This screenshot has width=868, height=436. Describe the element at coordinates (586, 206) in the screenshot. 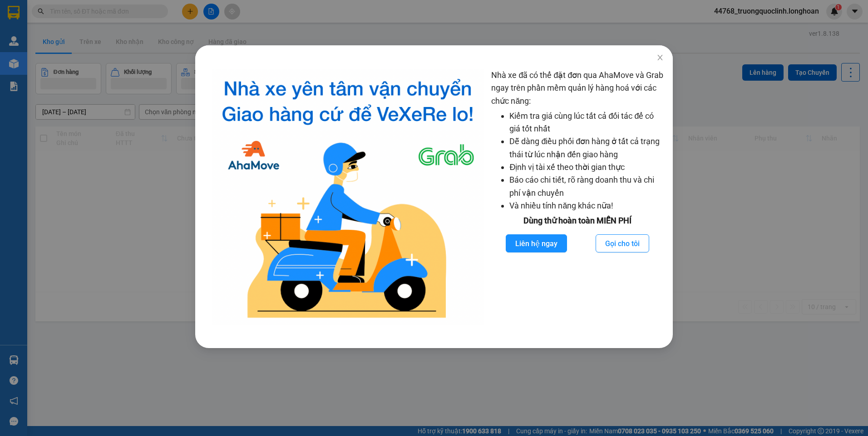

I see `li: Và nhiều tính năng khác nữa!` at that location.